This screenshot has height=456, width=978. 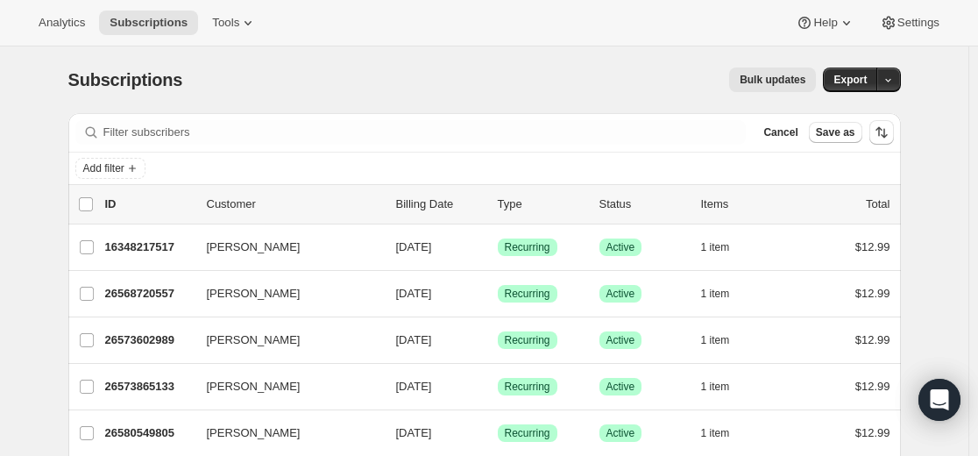 What do you see at coordinates (772, 80) in the screenshot?
I see `span: Bulk updates` at bounding box center [772, 80].